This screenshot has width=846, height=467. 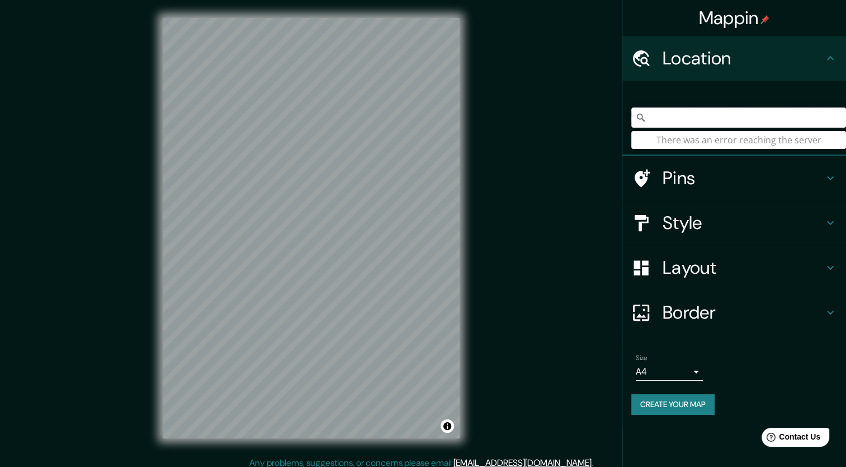 I want to click on div: Location, so click(x=735, y=58).